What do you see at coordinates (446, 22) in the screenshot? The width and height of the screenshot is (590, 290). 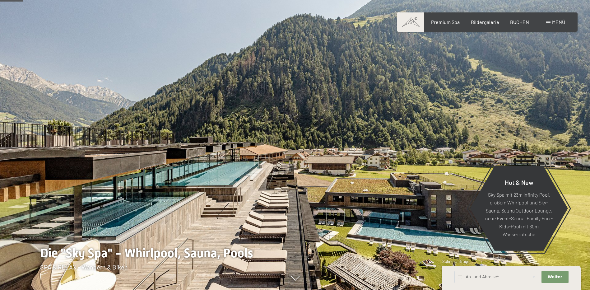 I see `a: Premium Spa` at bounding box center [446, 22].